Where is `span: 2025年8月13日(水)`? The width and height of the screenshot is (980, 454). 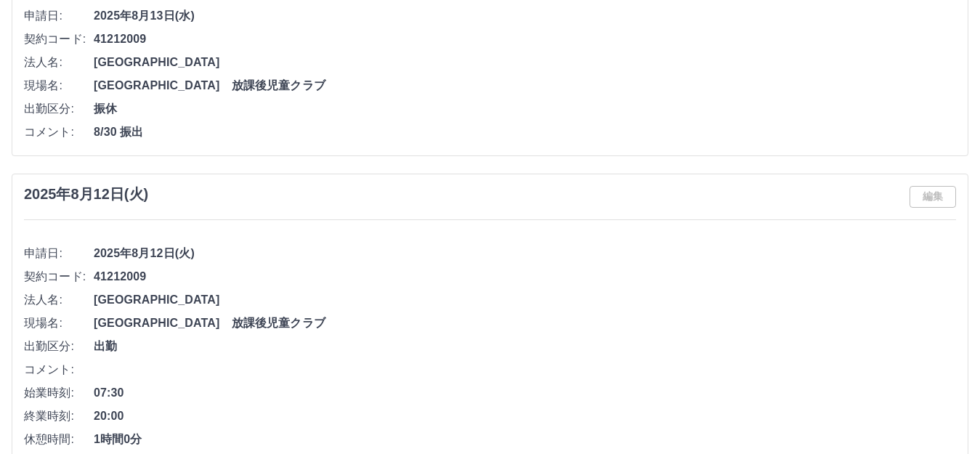 span: 2025年8月13日(水) is located at coordinates (525, 16).